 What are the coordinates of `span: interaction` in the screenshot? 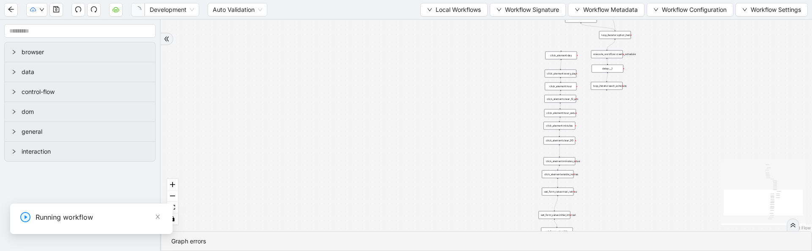 It's located at (85, 151).